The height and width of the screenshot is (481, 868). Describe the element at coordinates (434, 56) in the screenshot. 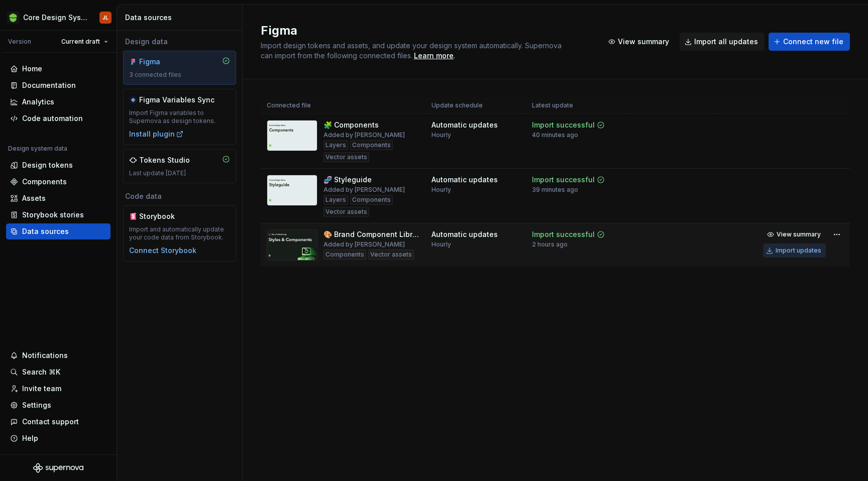

I see `a: Learn more` at that location.